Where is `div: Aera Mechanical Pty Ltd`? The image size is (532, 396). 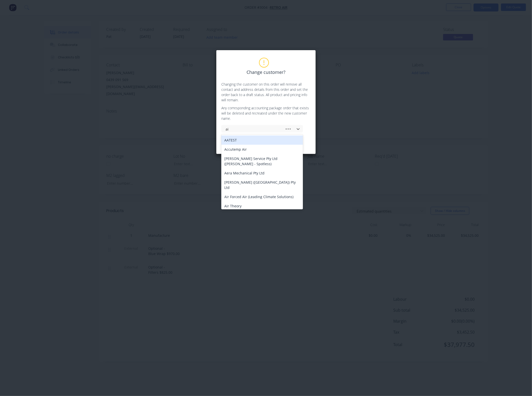 div: Aera Mechanical Pty Ltd is located at coordinates (262, 173).